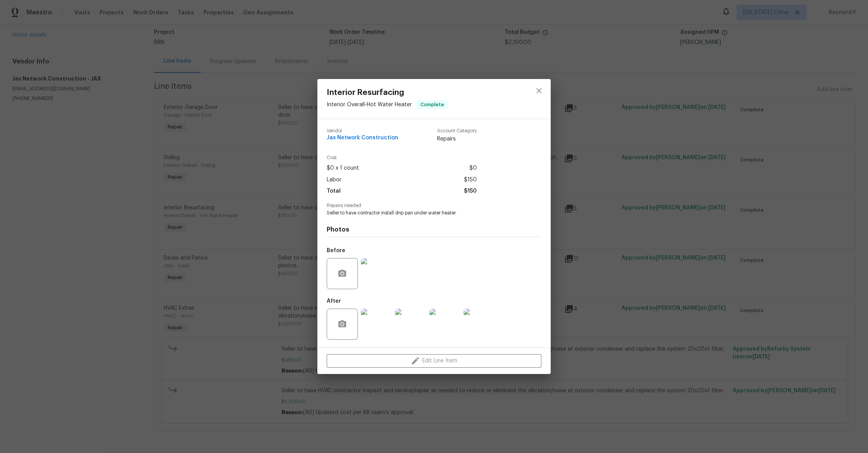 This screenshot has width=868, height=453. I want to click on span: Repairs needed, so click(434, 206).